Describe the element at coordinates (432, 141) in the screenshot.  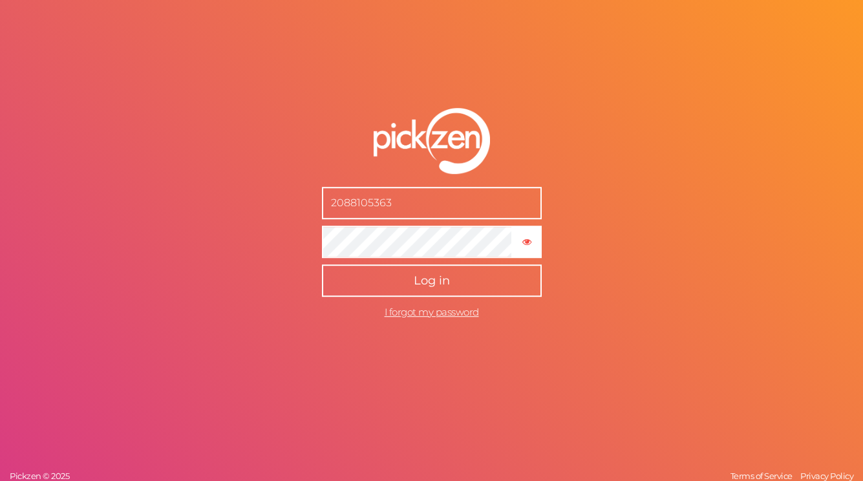
I see `img: pz-logo-white.png` at that location.